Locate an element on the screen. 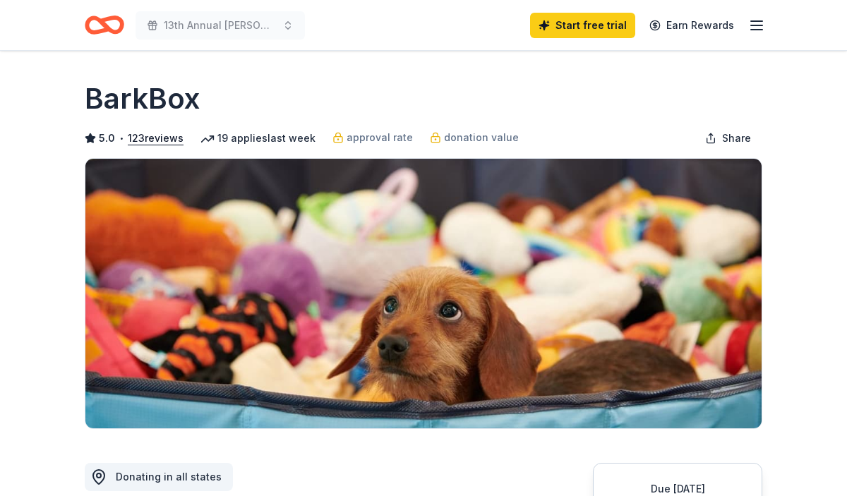 The width and height of the screenshot is (847, 496). span: Donating in all states is located at coordinates (169, 477).